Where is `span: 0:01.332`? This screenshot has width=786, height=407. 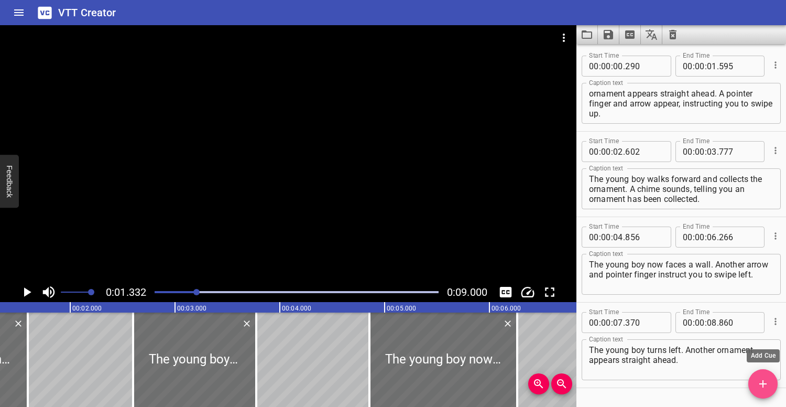
span: 0:01.332 is located at coordinates (126, 292).